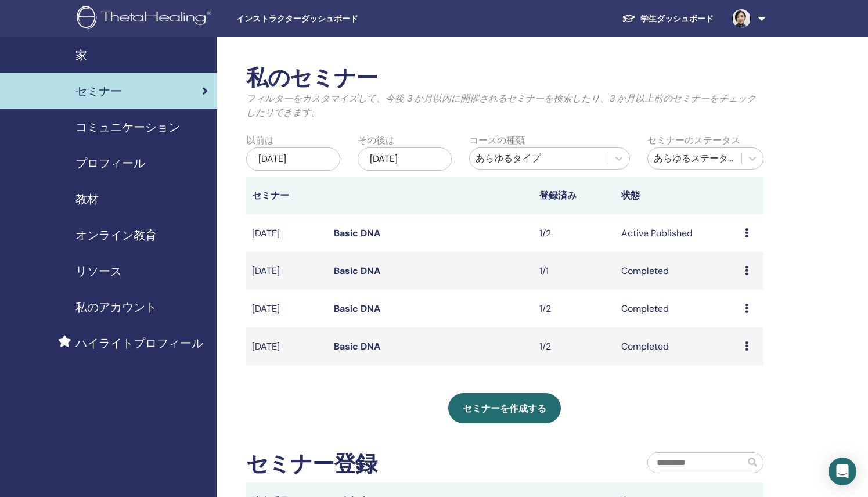  What do you see at coordinates (128, 127) in the screenshot?
I see `font: コミュニケーション` at bounding box center [128, 127].